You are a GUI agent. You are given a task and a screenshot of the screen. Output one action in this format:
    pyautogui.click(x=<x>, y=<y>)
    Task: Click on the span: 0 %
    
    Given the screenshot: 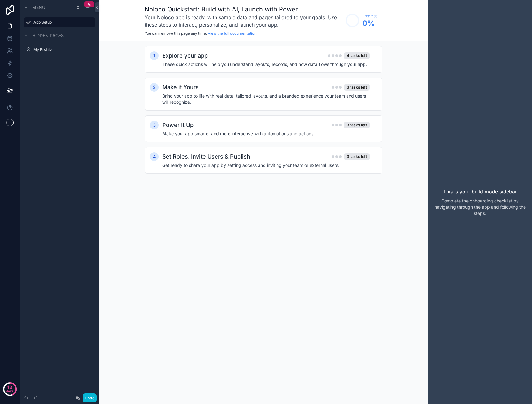 What is the action you would take?
    pyautogui.click(x=370, y=23)
    